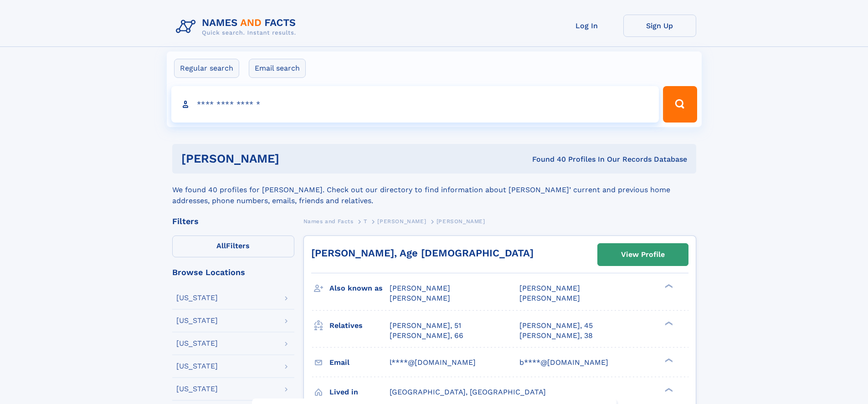 This screenshot has height=404, width=868. Describe the element at coordinates (643, 255) in the screenshot. I see `div: View Profile` at that location.